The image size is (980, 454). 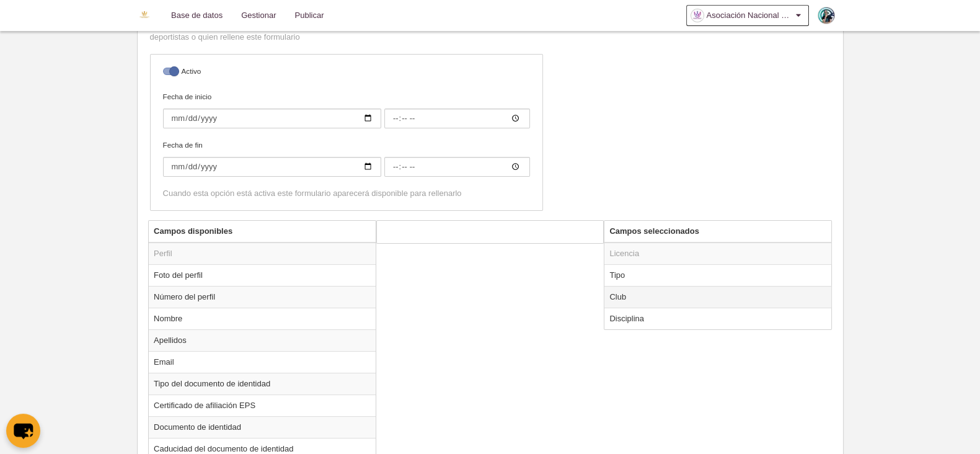 I want to click on th: Campos disponibles, so click(x=262, y=231).